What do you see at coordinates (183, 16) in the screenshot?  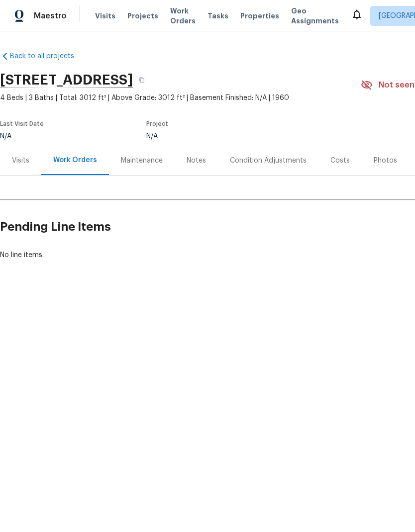 I see `span: Work Orders` at bounding box center [183, 16].